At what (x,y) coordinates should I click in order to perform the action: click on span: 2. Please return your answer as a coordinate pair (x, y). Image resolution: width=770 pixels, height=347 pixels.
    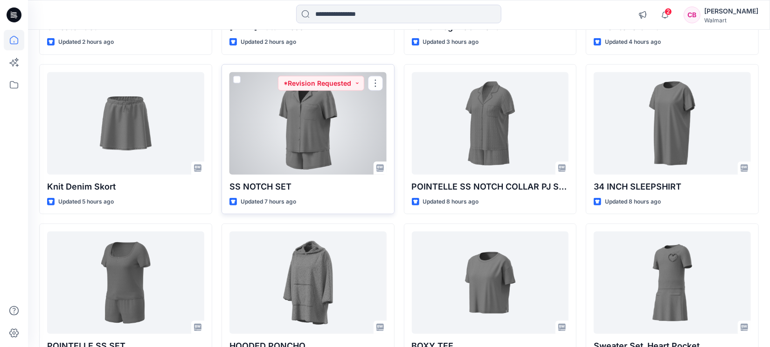
    Looking at the image, I should click on (668, 12).